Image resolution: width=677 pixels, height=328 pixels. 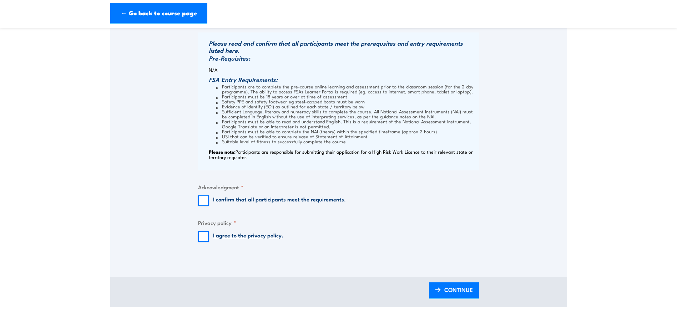 I want to click on legend: Privacy policy, so click(x=217, y=223).